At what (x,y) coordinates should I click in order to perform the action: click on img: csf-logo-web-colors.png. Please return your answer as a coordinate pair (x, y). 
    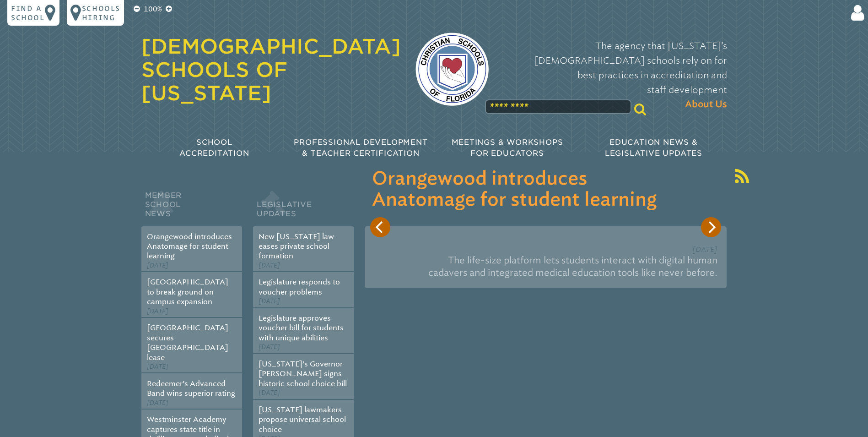
    Looking at the image, I should click on (452, 69).